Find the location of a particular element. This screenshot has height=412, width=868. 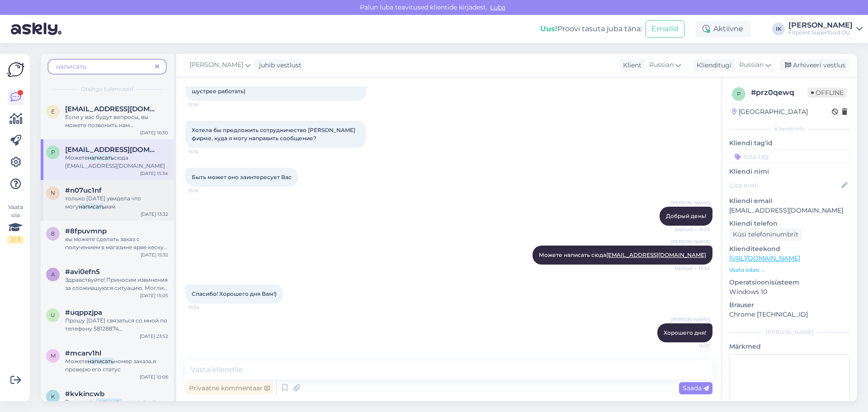

div: Privaatne kommentaar is located at coordinates (229, 388).